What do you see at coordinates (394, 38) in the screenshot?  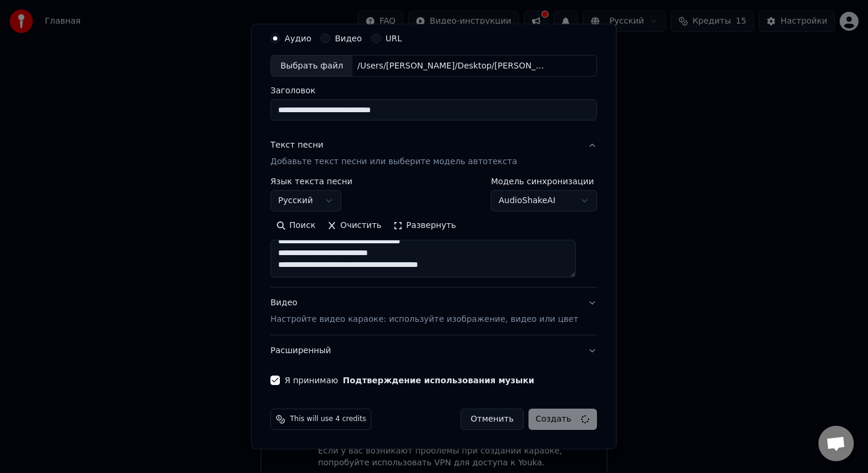 I see `label: URL` at bounding box center [394, 38].